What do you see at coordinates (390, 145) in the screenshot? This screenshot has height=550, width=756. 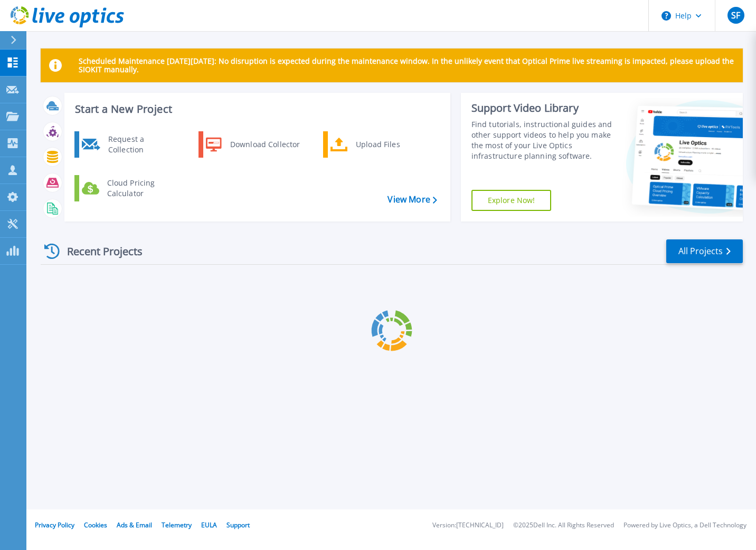 I see `div: Upload Files` at bounding box center [390, 145].